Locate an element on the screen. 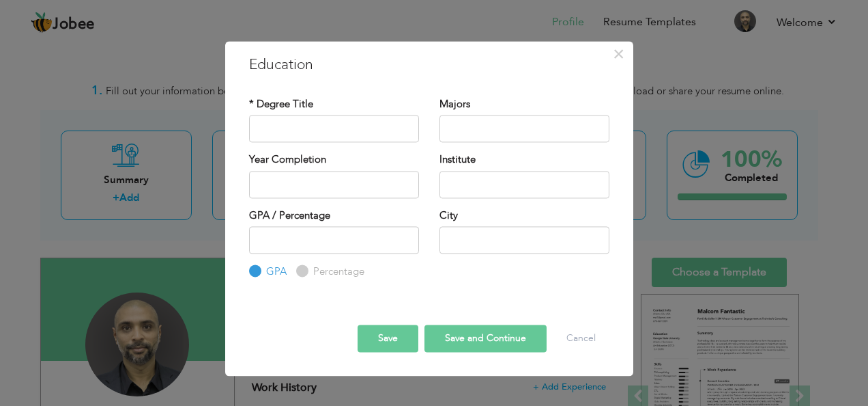 Image resolution: width=868 pixels, height=406 pixels. label: Institute is located at coordinates (457, 160).